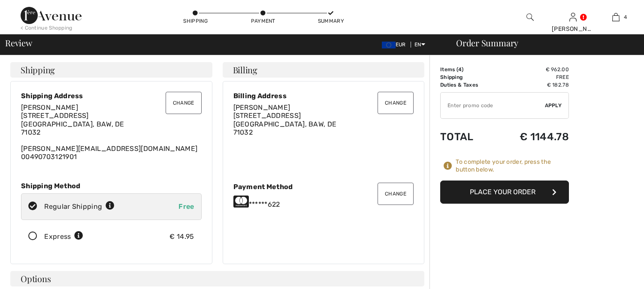  What do you see at coordinates (19, 43) in the screenshot?
I see `span: Review` at bounding box center [19, 43].